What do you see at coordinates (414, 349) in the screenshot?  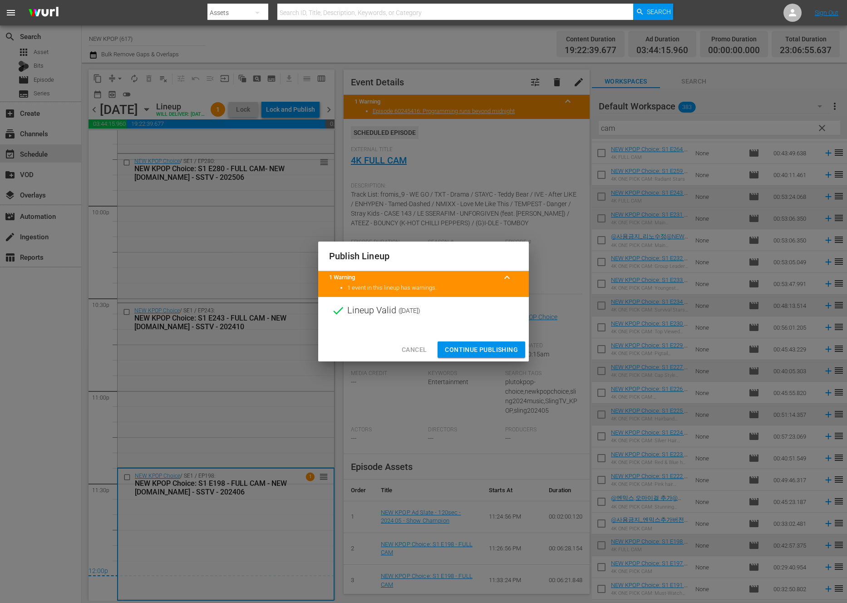 I see `span: Cancel` at bounding box center [414, 349].